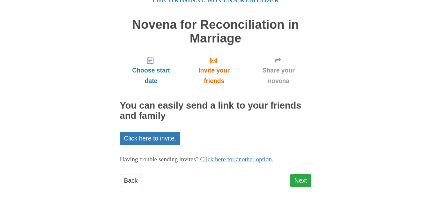 This screenshot has height=206, width=431. Describe the element at coordinates (301, 180) in the screenshot. I see `a: Next` at that location.